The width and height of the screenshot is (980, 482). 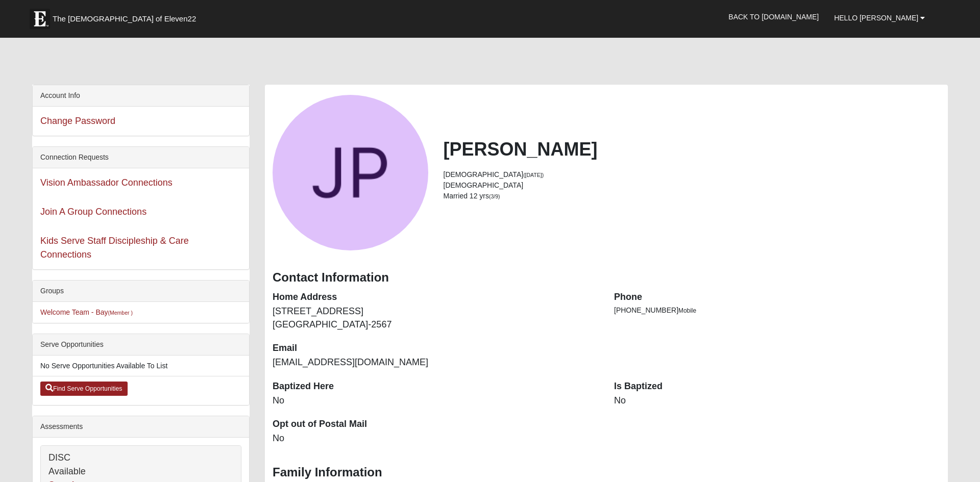 I want to click on a: Find Serve Opportunities, so click(x=83, y=389).